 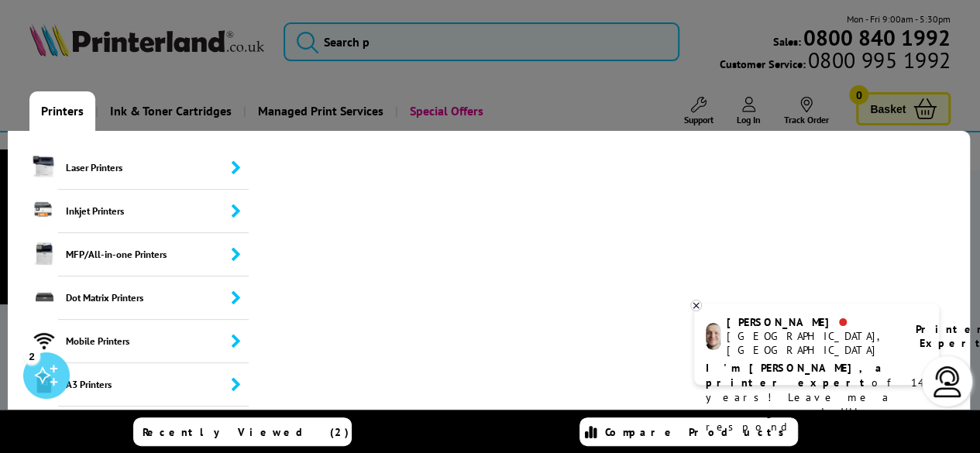 What do you see at coordinates (61, 111) in the screenshot?
I see `a: Printers` at bounding box center [61, 111].